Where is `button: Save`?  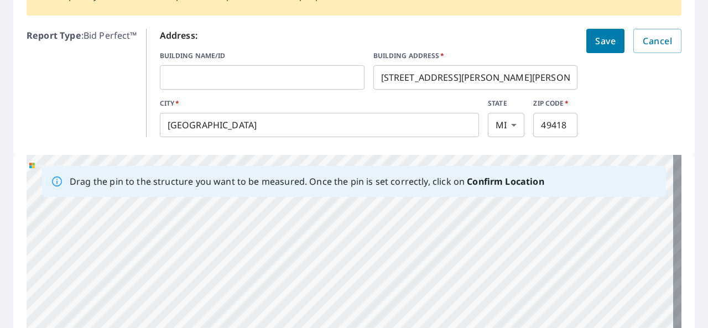
button: Save is located at coordinates (605, 41).